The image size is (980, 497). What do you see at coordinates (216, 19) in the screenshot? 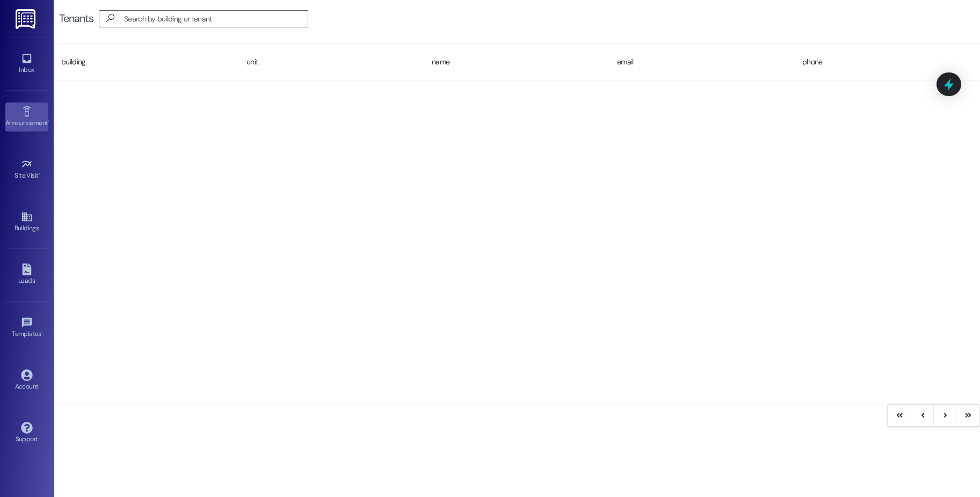
I see `input: Search by building or tenant` at bounding box center [216, 19].